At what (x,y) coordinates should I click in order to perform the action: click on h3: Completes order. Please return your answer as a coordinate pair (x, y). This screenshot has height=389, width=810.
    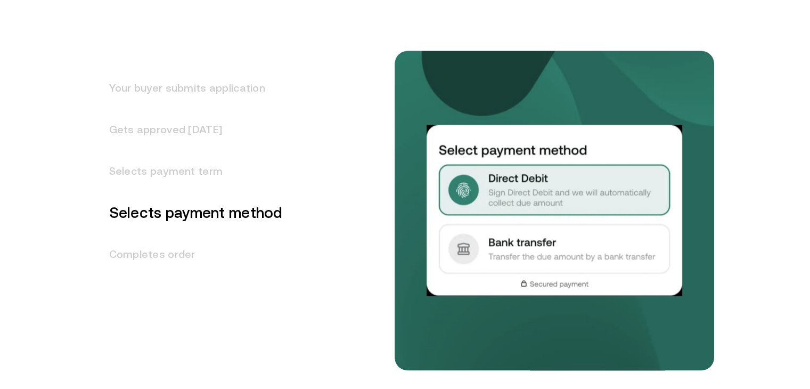
    Looking at the image, I should click on (190, 254).